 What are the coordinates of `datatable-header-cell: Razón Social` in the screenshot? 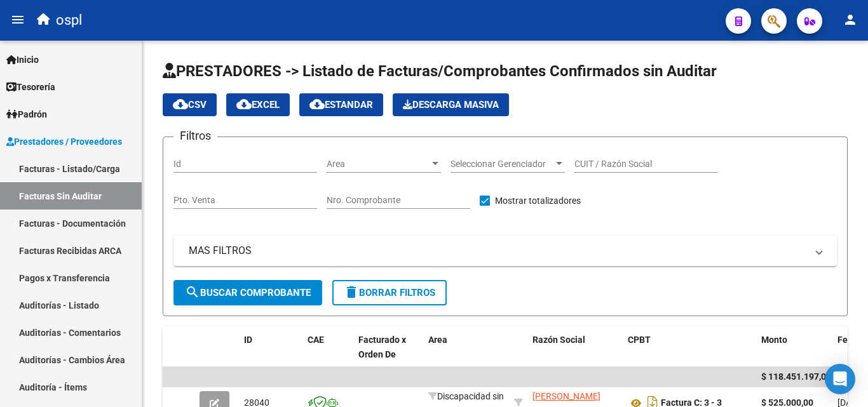 It's located at (575, 354).